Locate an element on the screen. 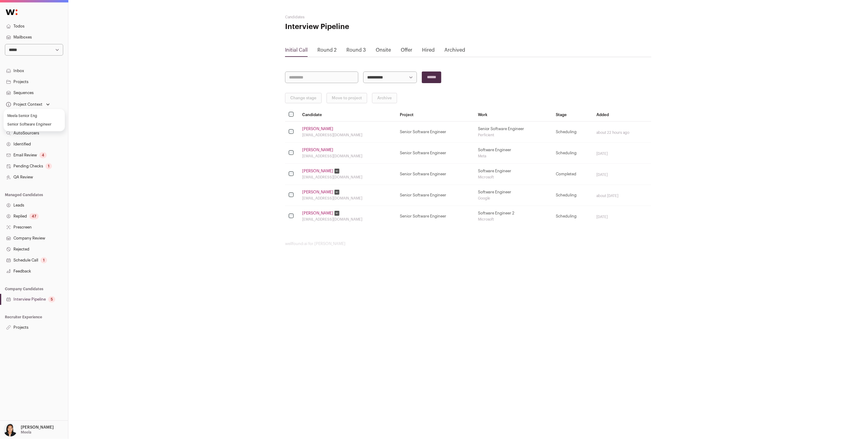 This screenshot has width=868, height=439. a: Offer is located at coordinates (407, 50).